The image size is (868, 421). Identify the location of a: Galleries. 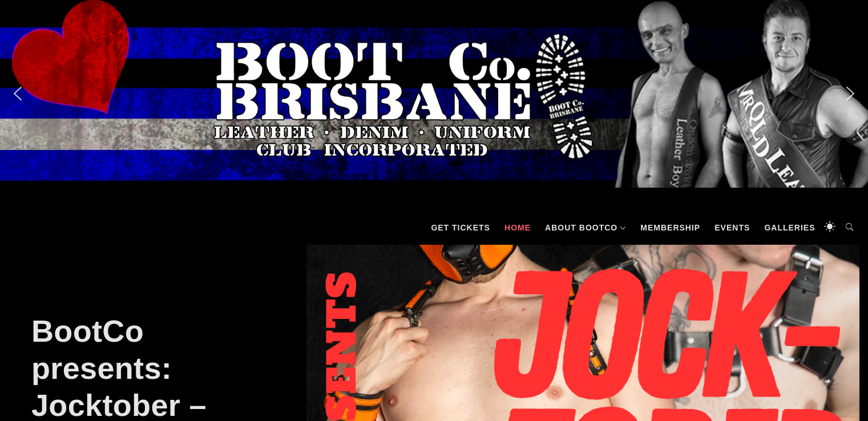
(789, 228).